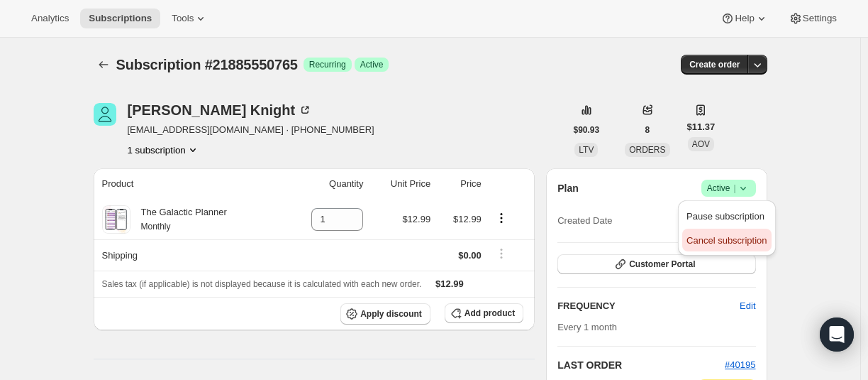  What do you see at coordinates (501, 253) in the screenshot?
I see `button: Shipping actions` at bounding box center [501, 253].